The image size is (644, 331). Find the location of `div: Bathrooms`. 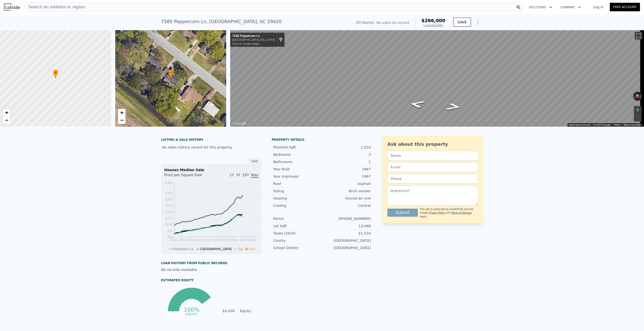

div: Bathrooms is located at coordinates (297, 162).